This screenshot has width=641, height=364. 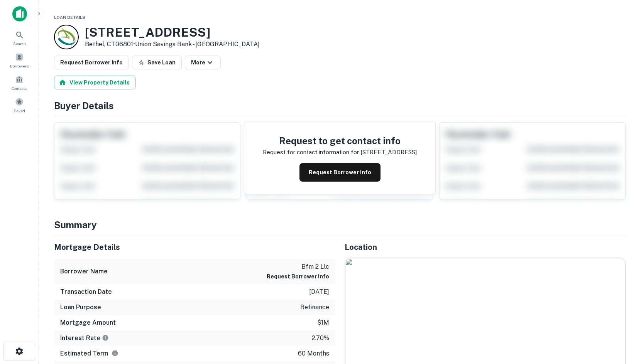 What do you see at coordinates (69, 17) in the screenshot?
I see `span: Loan Details` at bounding box center [69, 17].